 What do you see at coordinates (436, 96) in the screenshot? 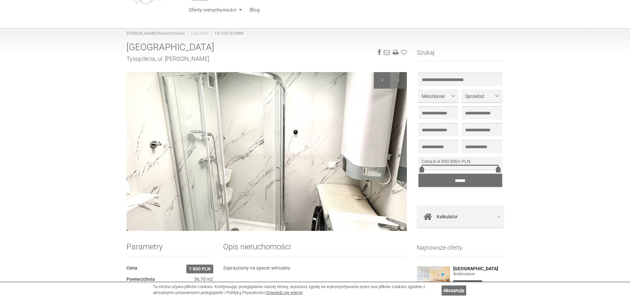
I see `span: Mieszkanie` at bounding box center [436, 96].